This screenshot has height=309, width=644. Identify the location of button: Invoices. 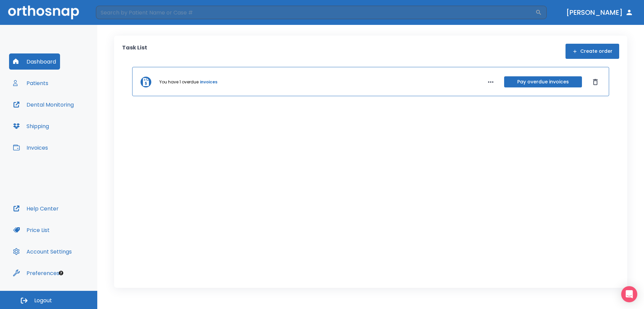
(30, 148).